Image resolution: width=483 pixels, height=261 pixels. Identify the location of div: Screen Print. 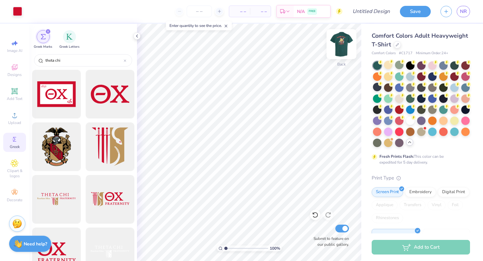
(387, 192).